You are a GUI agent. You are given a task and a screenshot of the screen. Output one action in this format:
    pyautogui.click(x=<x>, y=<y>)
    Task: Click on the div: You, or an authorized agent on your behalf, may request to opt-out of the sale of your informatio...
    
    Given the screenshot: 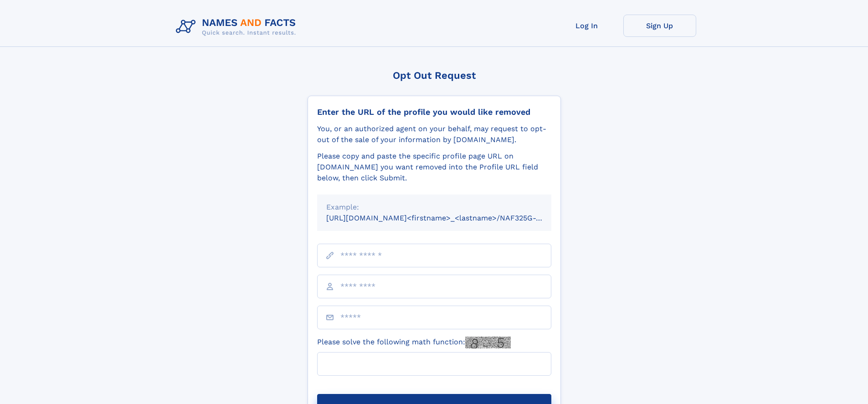 What is the action you would take?
    pyautogui.click(x=434, y=134)
    